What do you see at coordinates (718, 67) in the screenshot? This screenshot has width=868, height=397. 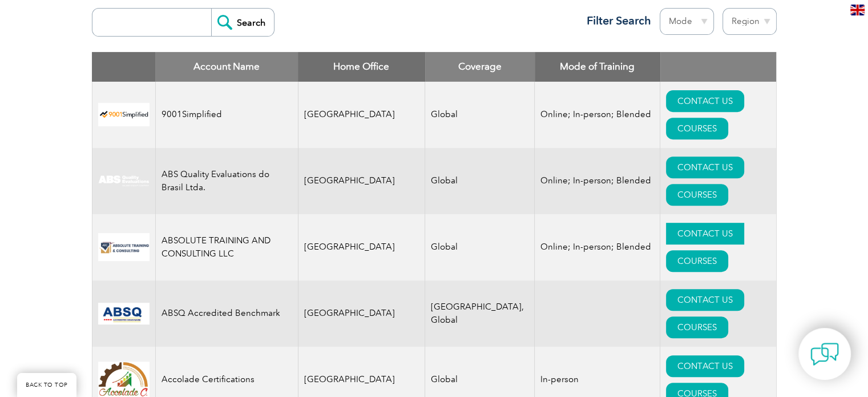 I see `th: : activate to sort column ascending` at bounding box center [718, 67].